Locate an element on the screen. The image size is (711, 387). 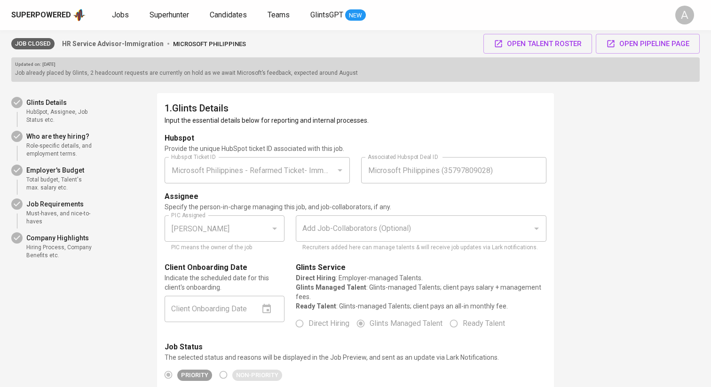
span: Priority is located at coordinates (195, 375).